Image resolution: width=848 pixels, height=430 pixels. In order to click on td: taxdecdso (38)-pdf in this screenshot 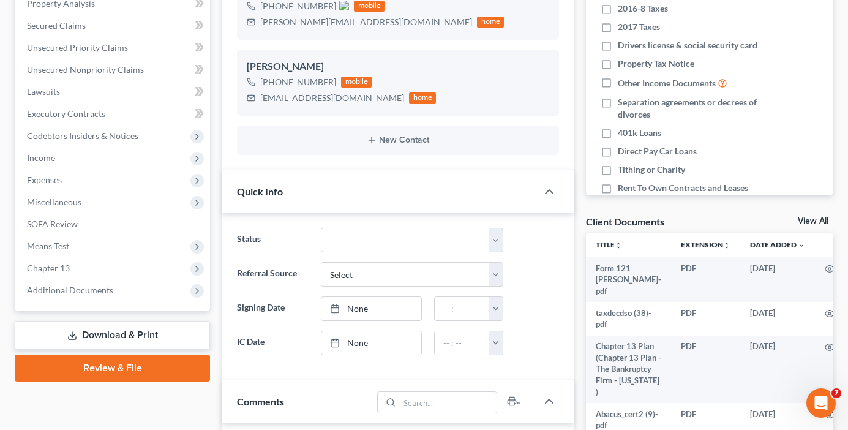, I will do `click(628, 318)`.